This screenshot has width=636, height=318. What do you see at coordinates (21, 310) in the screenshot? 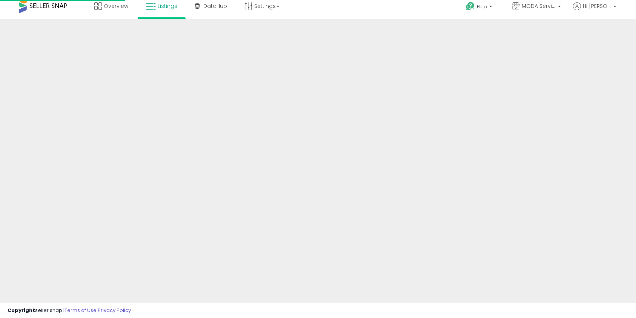
I see `strong: Copyright` at bounding box center [21, 310].